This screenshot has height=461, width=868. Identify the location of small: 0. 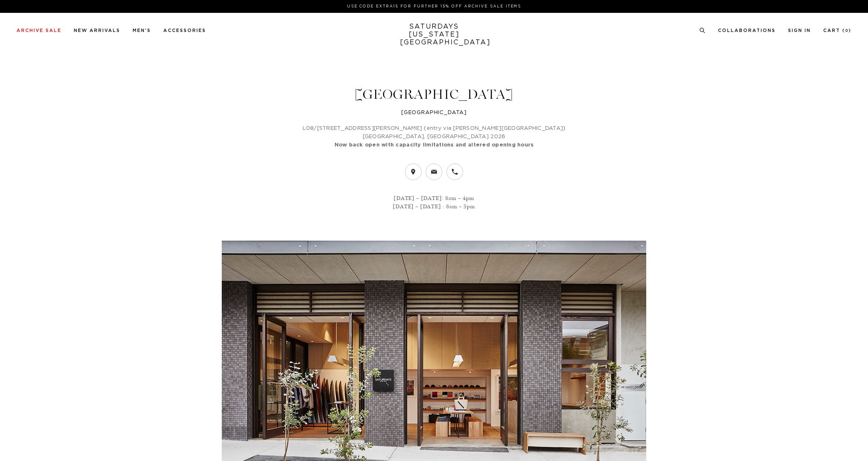
(847, 31).